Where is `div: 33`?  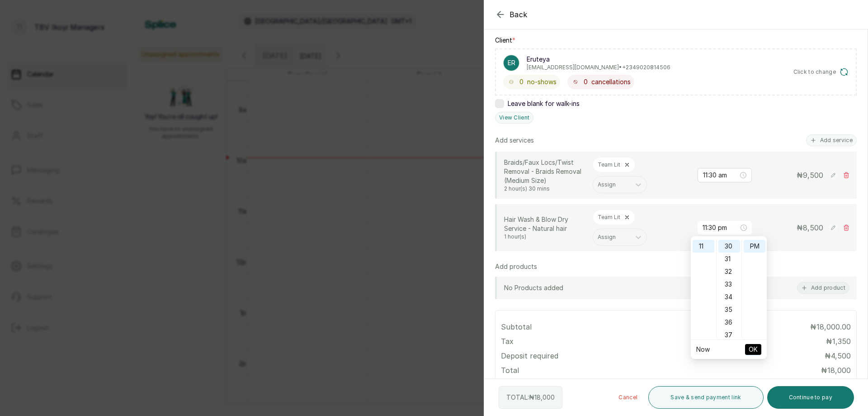 div: 33 is located at coordinates (729, 284).